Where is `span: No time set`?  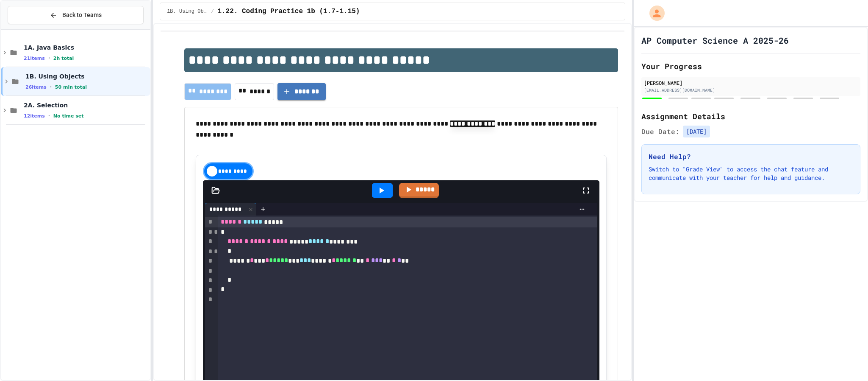 span: No time set is located at coordinates (69, 116).